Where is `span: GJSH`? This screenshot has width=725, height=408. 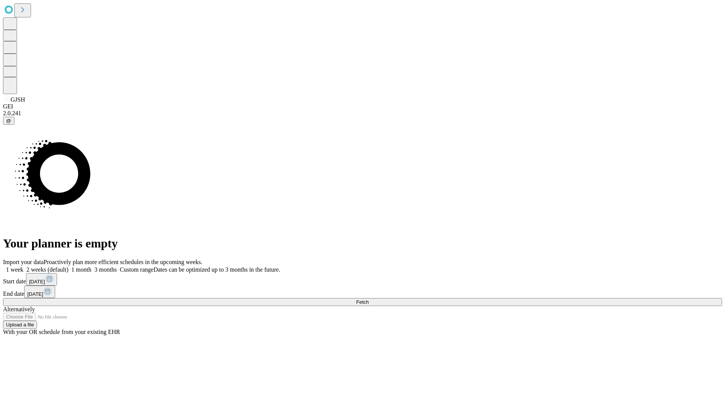 span: GJSH is located at coordinates (18, 99).